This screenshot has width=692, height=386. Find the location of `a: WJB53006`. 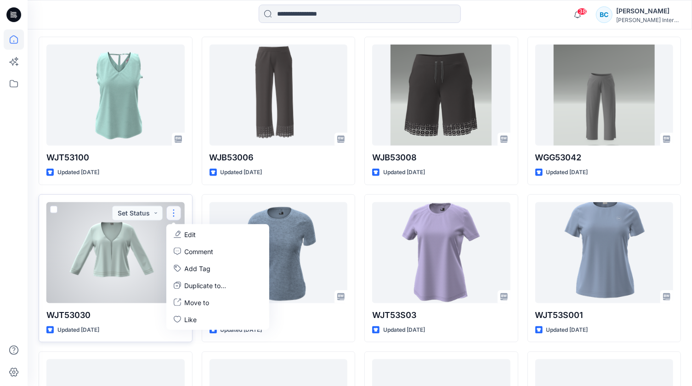

a: WJB53006 is located at coordinates (278, 95).